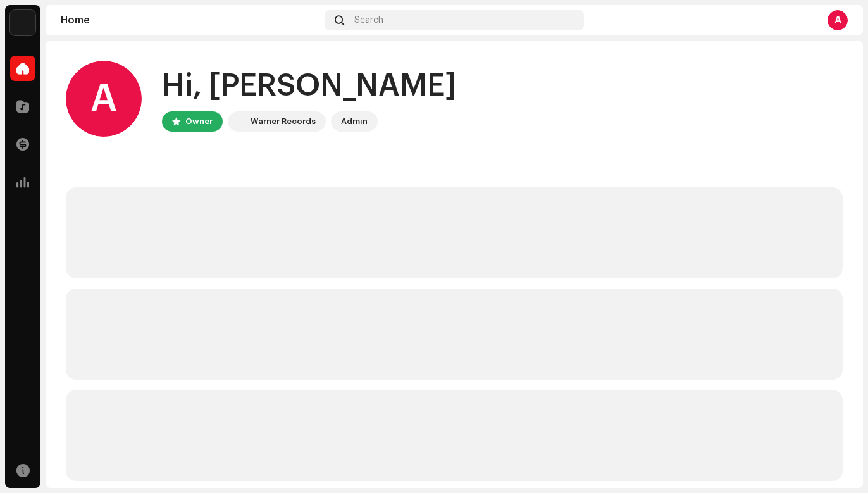 This screenshot has width=868, height=493. What do you see at coordinates (283, 122) in the screenshot?
I see `div: Warner Records` at bounding box center [283, 122].